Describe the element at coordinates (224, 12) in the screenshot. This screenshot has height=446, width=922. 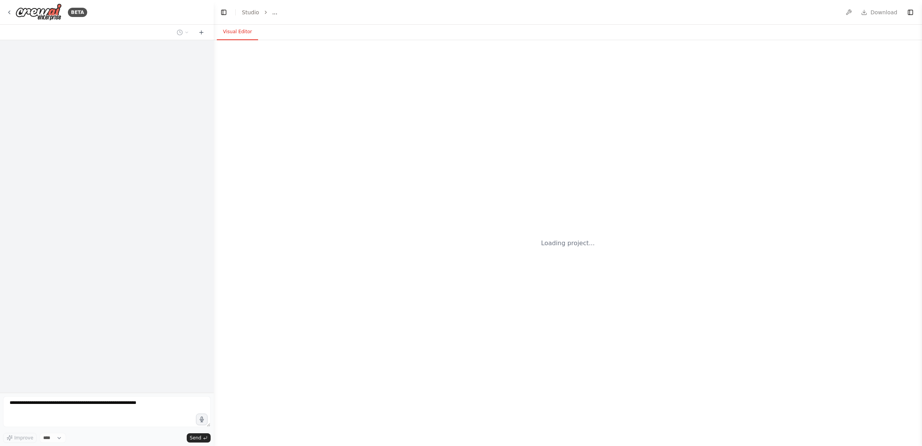
I see `button: Hide left sidebar` at that location.